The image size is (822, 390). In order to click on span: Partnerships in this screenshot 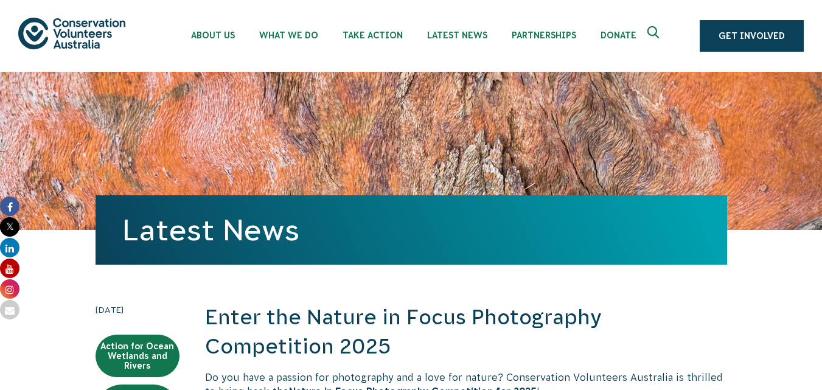, I will do `click(544, 35)`.